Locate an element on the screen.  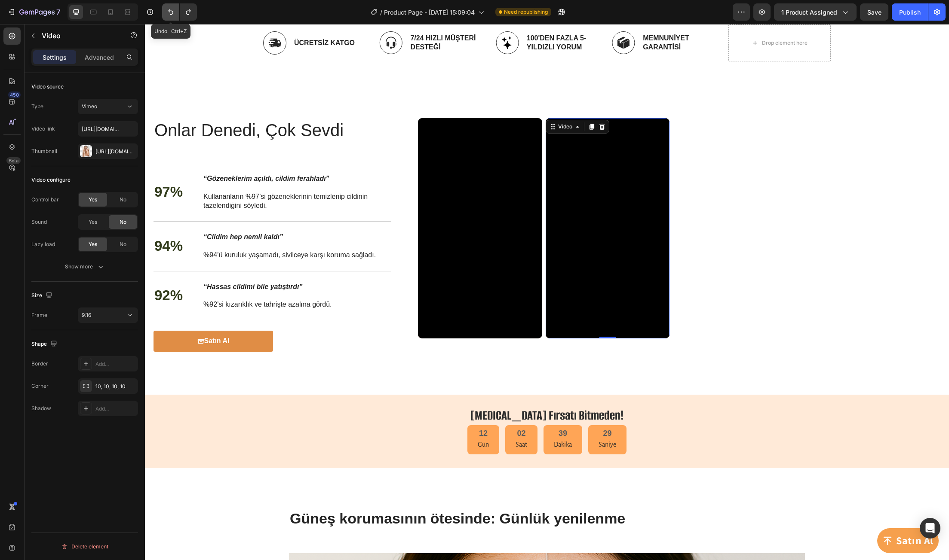
p: Saniye is located at coordinates (462, 421).